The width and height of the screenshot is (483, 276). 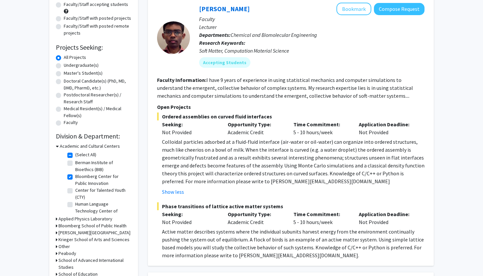 What do you see at coordinates (81, 65) in the screenshot?
I see `label: Undergraduate(s)` at bounding box center [81, 65].